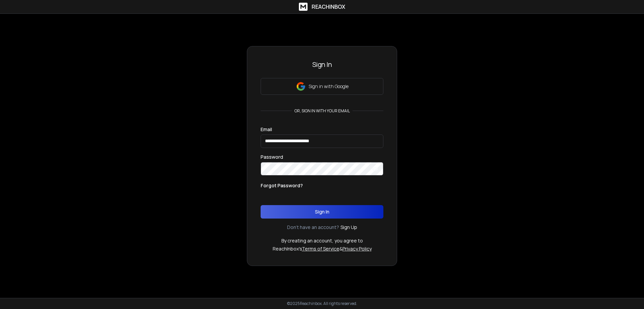  What do you see at coordinates (328, 7) in the screenshot?
I see `h1: ReachInbox` at bounding box center [328, 7].